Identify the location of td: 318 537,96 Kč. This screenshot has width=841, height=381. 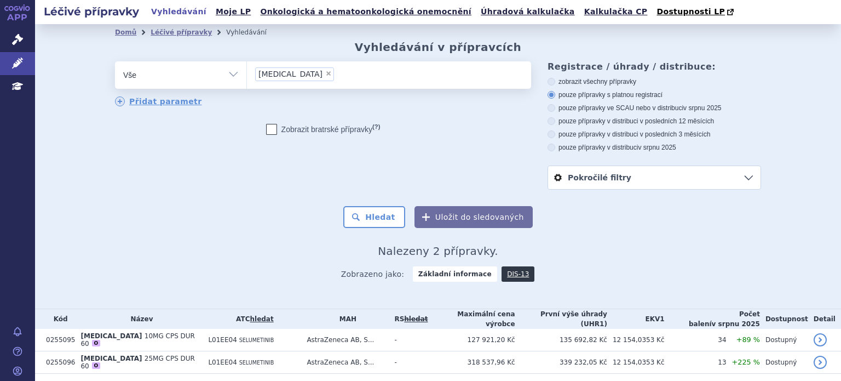
(472, 362).